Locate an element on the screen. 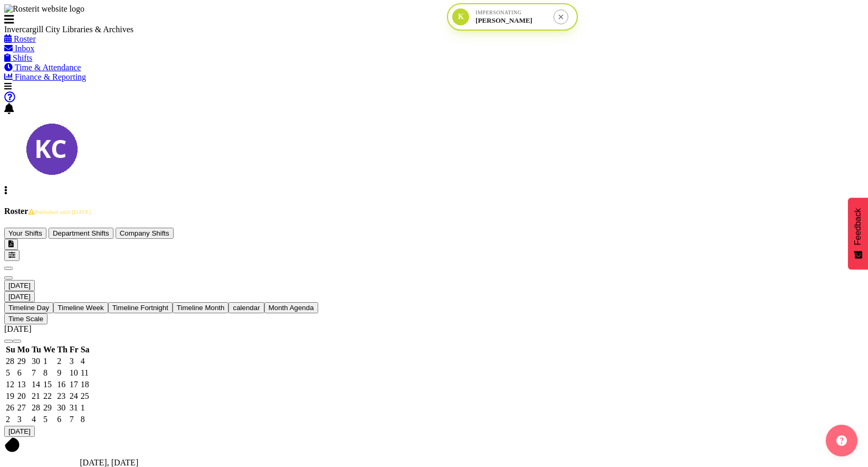 This screenshot has height=467, width=868. span: Timeline Day is located at coordinates (28, 307).